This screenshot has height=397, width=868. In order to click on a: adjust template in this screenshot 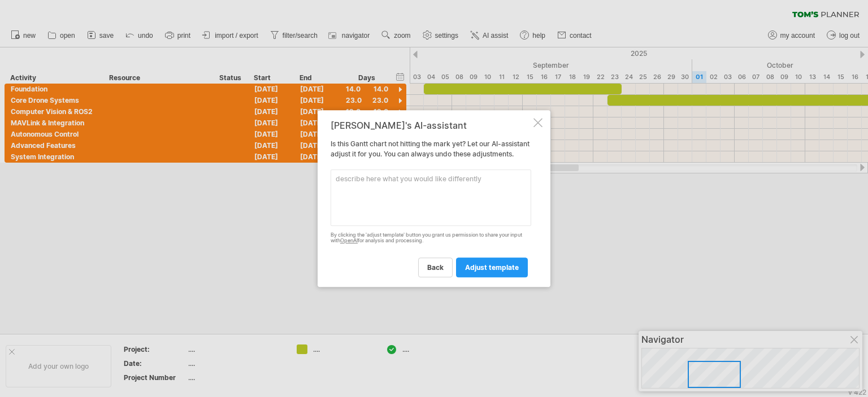, I will do `click(491, 267)`.